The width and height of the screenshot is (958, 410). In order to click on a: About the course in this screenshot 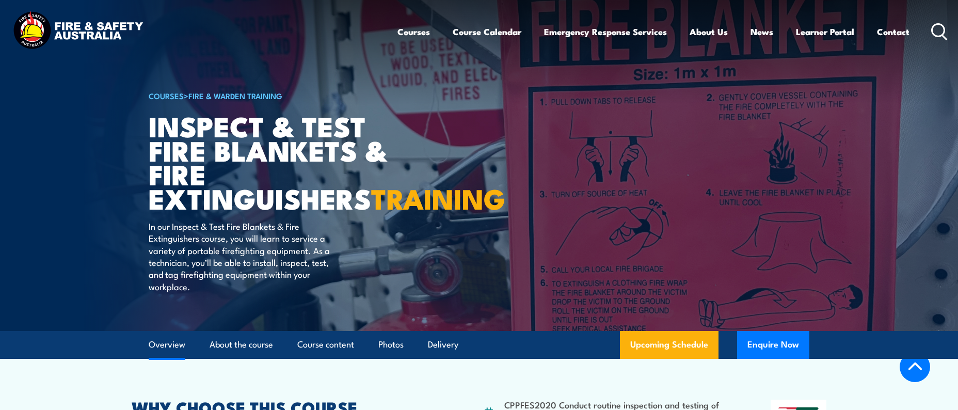, I will do `click(241, 344)`.